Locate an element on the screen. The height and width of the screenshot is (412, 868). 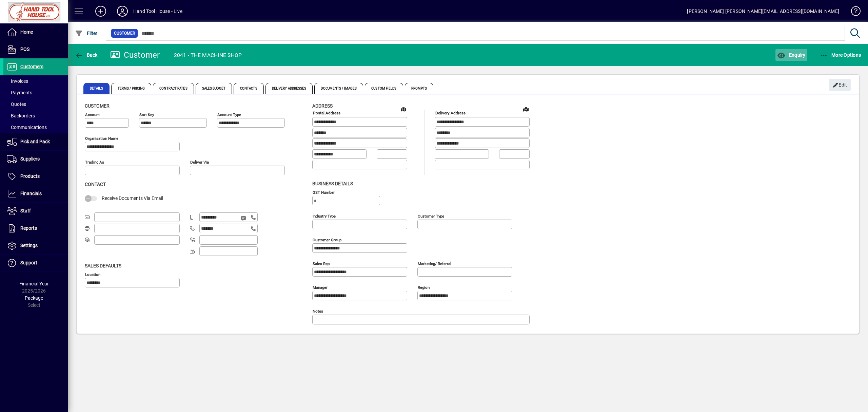
a: Knowledge Base is located at coordinates (853, 12).